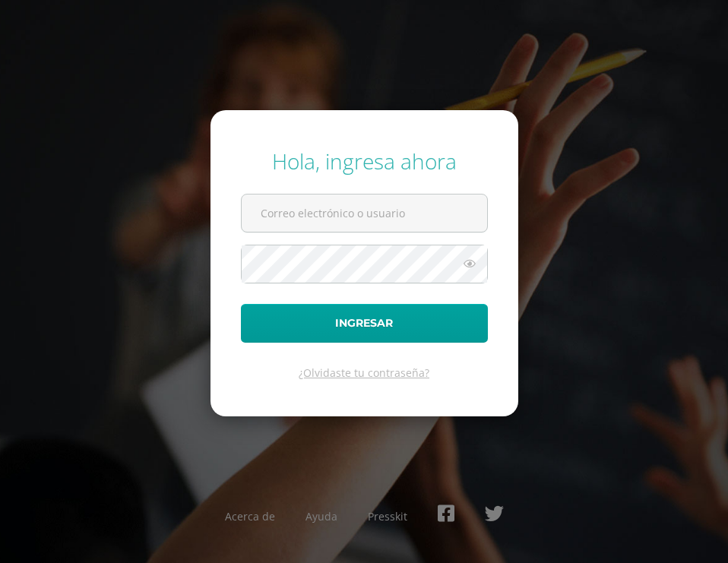 Image resolution: width=728 pixels, height=563 pixels. I want to click on button: Ingresar, so click(364, 323).